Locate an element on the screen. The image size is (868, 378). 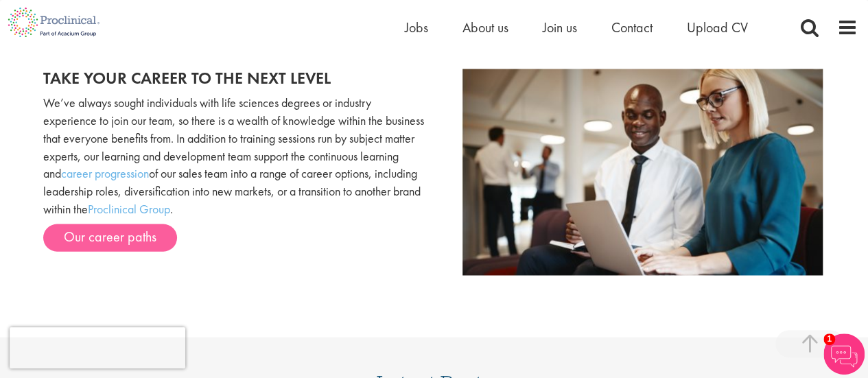
a: Our career paths is located at coordinates (109, 238).